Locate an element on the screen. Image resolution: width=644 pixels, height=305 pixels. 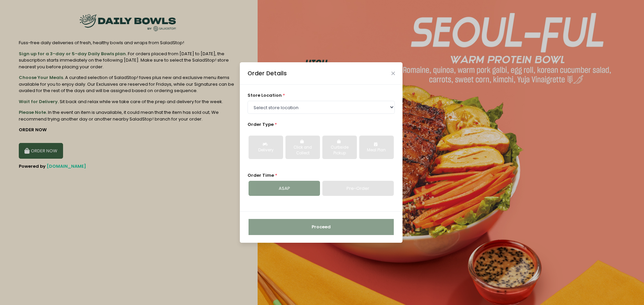
span: Order Type is located at coordinates (261, 124).